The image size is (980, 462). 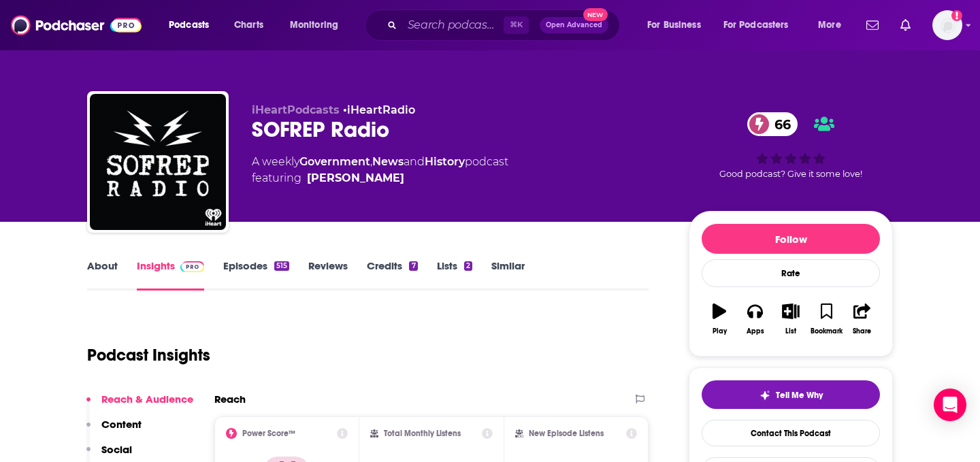 I want to click on div: List, so click(x=791, y=332).